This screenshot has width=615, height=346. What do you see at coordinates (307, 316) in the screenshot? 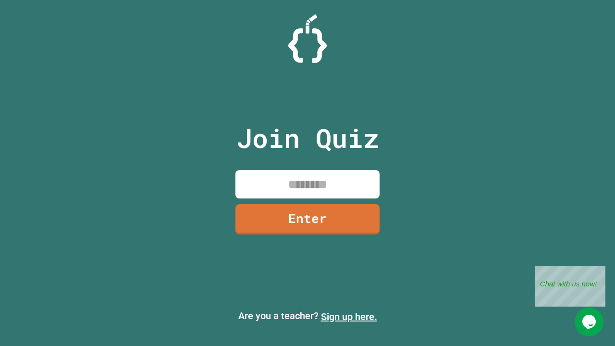
I see `p: Are you a teacher?` at bounding box center [307, 316].